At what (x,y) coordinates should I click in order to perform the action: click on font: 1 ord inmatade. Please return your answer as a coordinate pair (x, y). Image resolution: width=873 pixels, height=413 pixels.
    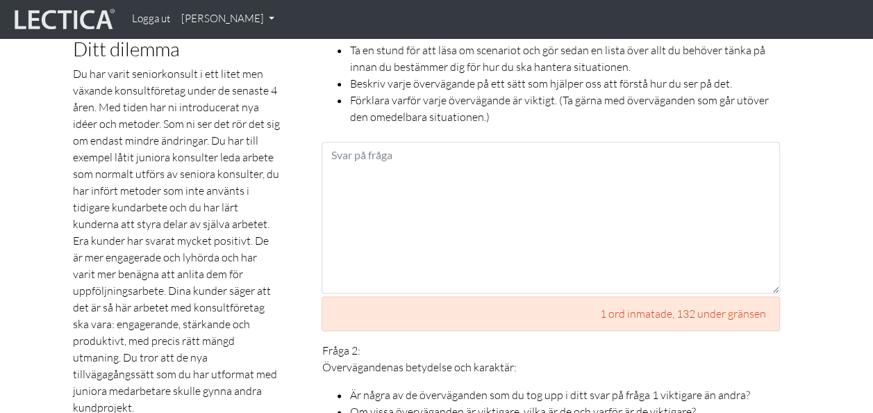
    Looking at the image, I should click on (682, 313).